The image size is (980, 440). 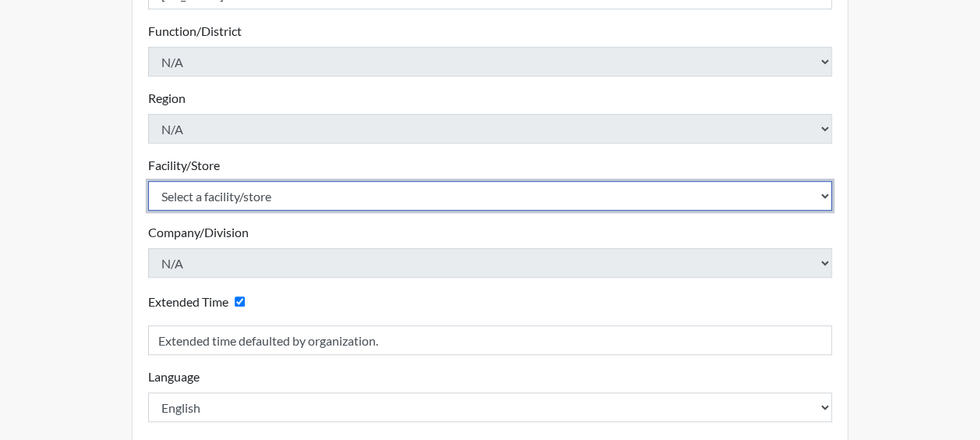 What do you see at coordinates (188, 302) in the screenshot?
I see `label: Extended Time` at bounding box center [188, 302].